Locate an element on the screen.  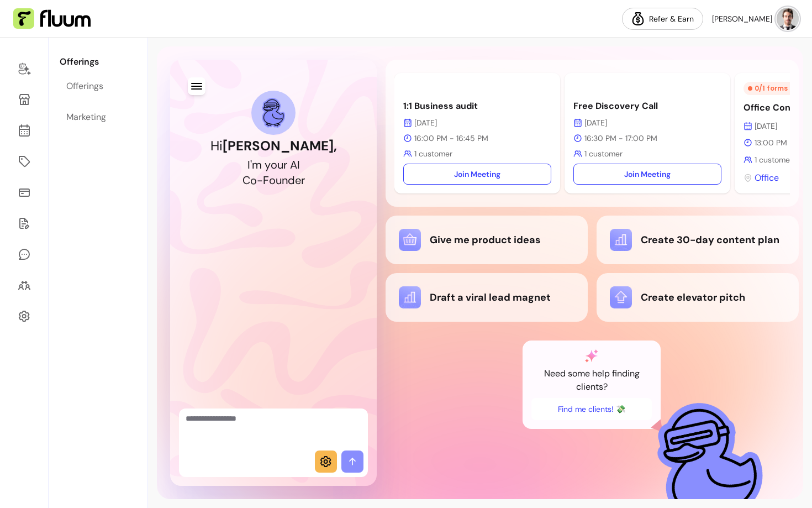
div: Create elevator pitch is located at coordinates (698, 297).